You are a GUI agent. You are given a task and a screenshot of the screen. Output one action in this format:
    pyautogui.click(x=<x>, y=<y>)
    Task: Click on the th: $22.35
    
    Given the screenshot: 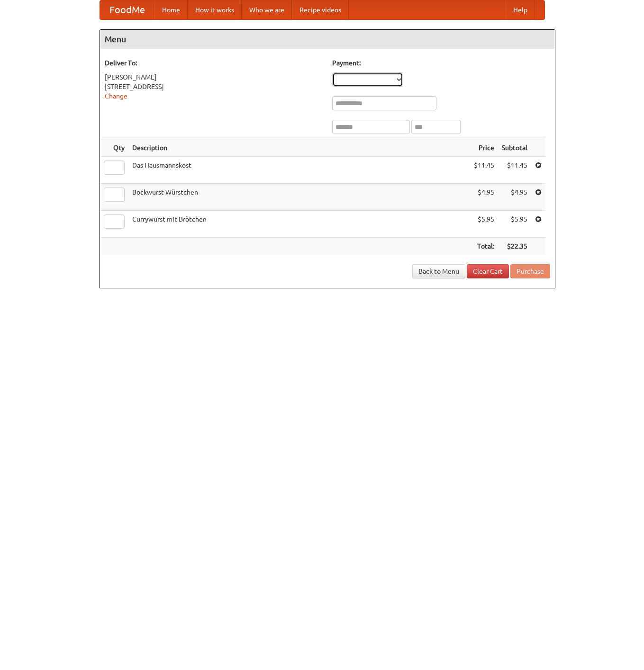 What is the action you would take?
    pyautogui.click(x=514, y=246)
    